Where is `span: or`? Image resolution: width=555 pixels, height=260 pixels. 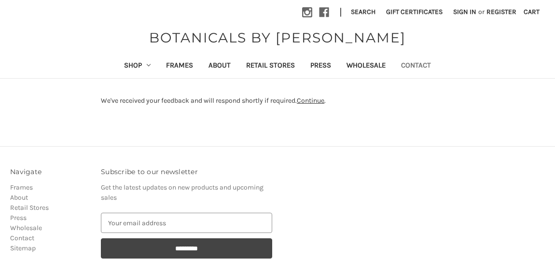 span: or is located at coordinates (481, 12).